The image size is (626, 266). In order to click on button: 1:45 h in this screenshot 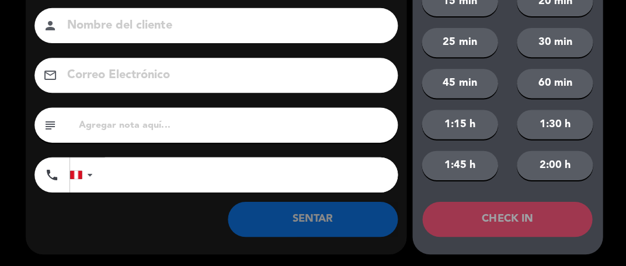, I will do `click(459, 166)`.